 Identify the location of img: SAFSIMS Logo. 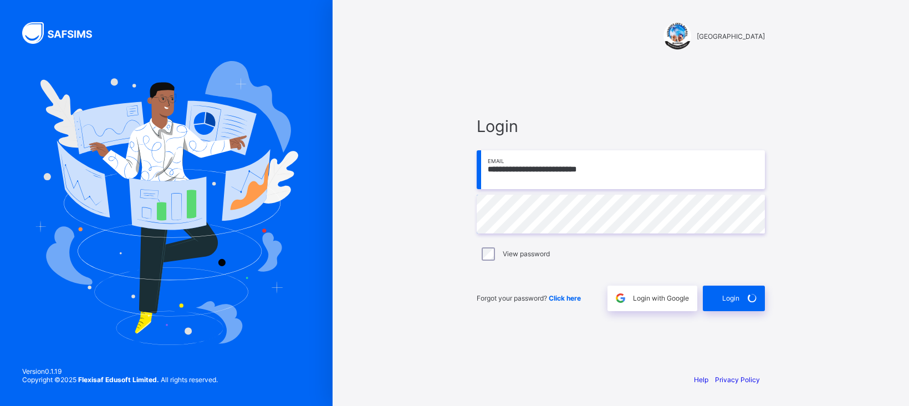
(64, 33).